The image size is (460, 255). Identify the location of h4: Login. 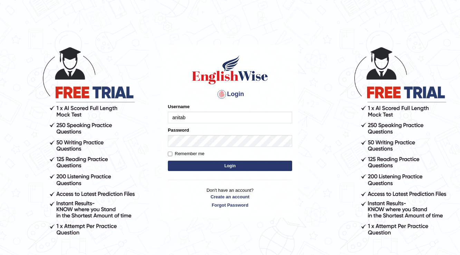
(230, 94).